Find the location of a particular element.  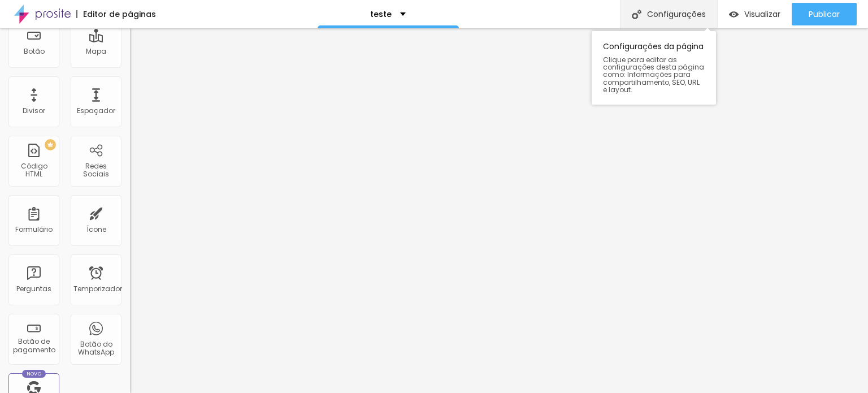

font: teste is located at coordinates (381, 14).